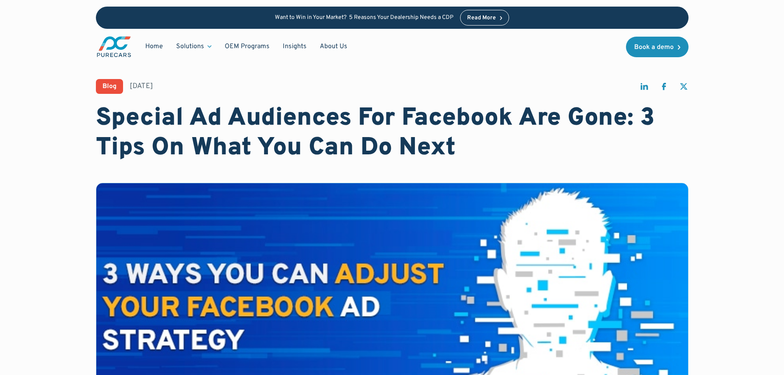 Image resolution: width=784 pixels, height=375 pixels. I want to click on div: Read More, so click(482, 18).